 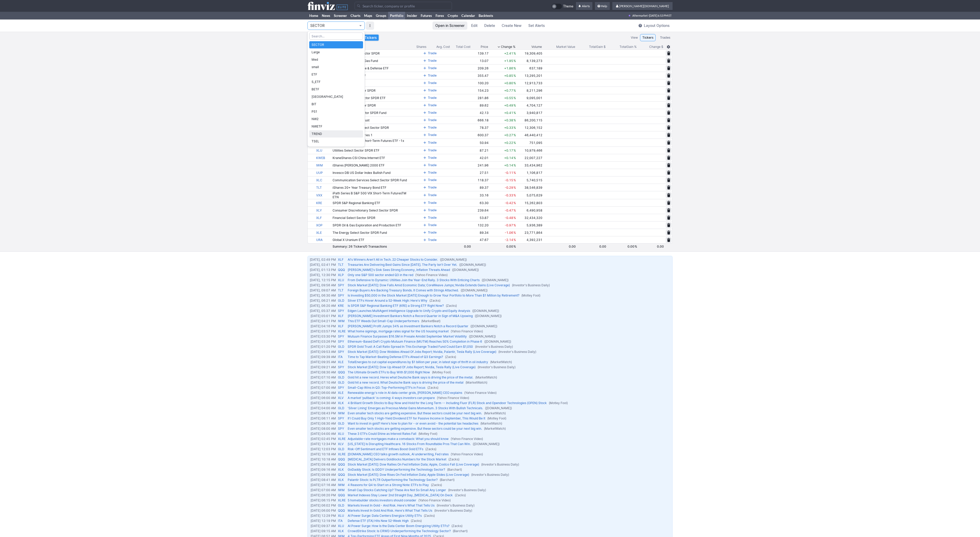 I want to click on input: Search…, so click(x=336, y=36).